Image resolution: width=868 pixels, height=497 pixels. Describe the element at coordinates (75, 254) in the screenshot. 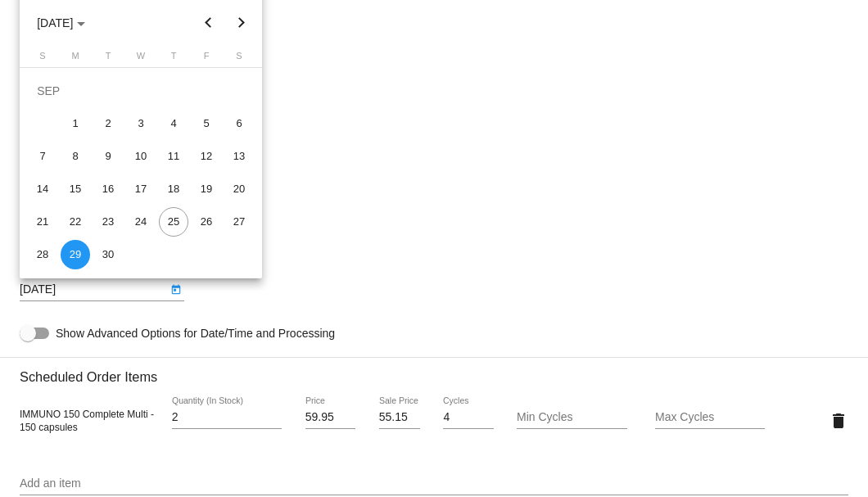

I see `div: 29` at that location.